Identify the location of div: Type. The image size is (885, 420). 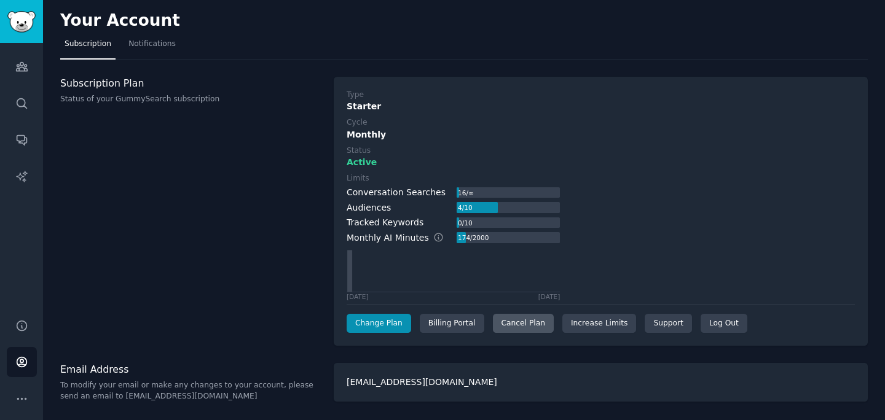
(355, 95).